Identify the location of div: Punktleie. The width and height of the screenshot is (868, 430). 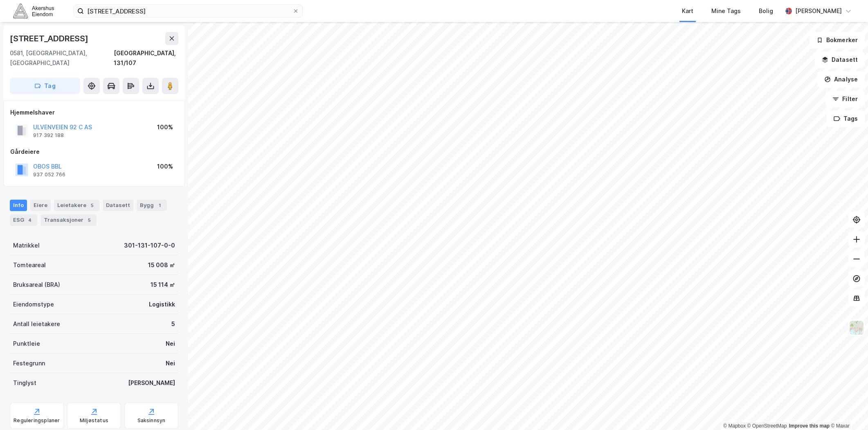
(27, 344).